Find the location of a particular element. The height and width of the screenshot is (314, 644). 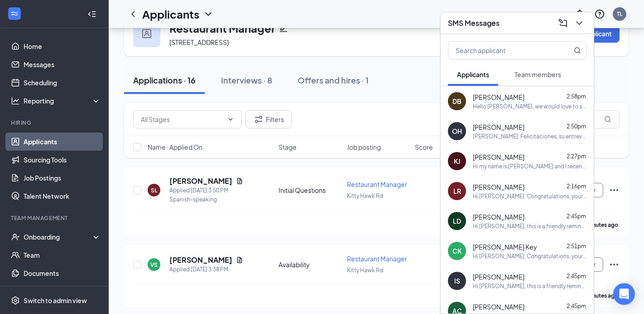

svg: Document is located at coordinates (240, 260).